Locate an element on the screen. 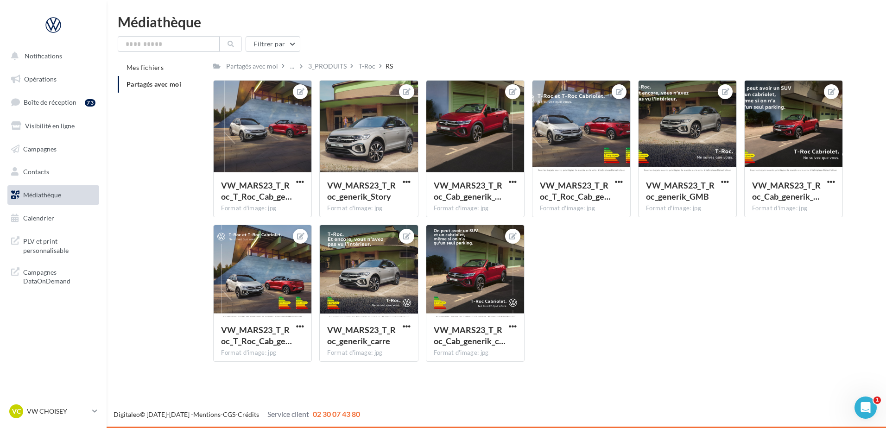 This screenshot has height=428, width=886. span: Mes fichiers is located at coordinates (145, 67).